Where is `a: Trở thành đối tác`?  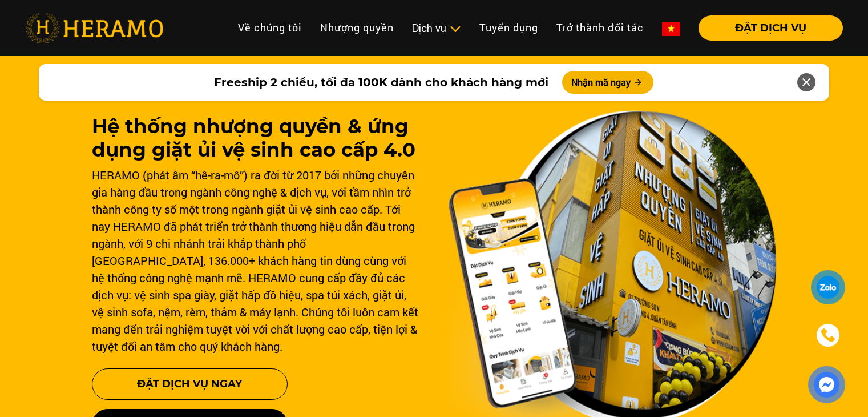
a: Trở thành đối tác is located at coordinates (600, 28).